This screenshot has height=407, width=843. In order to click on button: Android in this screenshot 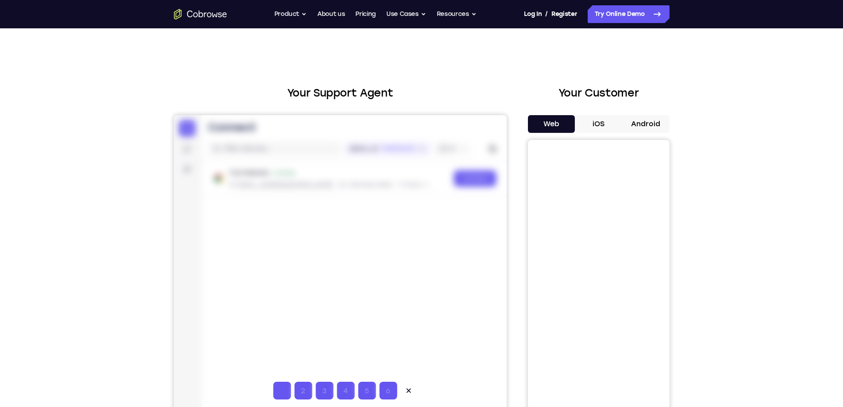, I will do `click(646, 124)`.